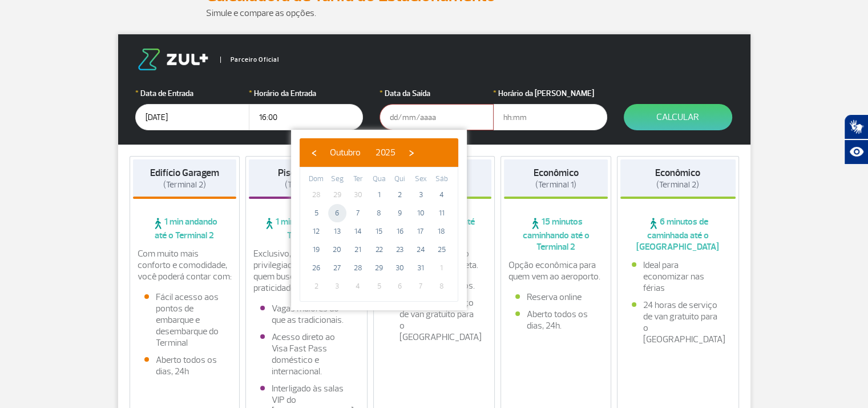  I want to click on li: Aberto todos os dias, 24h., so click(556, 320).